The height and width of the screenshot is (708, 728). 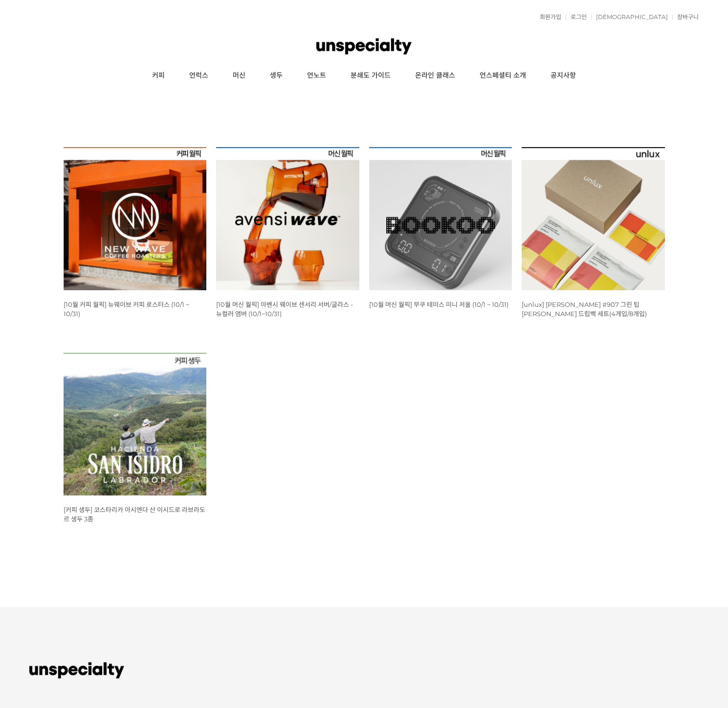 What do you see at coordinates (439, 304) in the screenshot?
I see `a: [10월 머신 월픽] 부쿠 테미스 미니 저울 (10/1 ~ 10/31)` at bounding box center [439, 304].